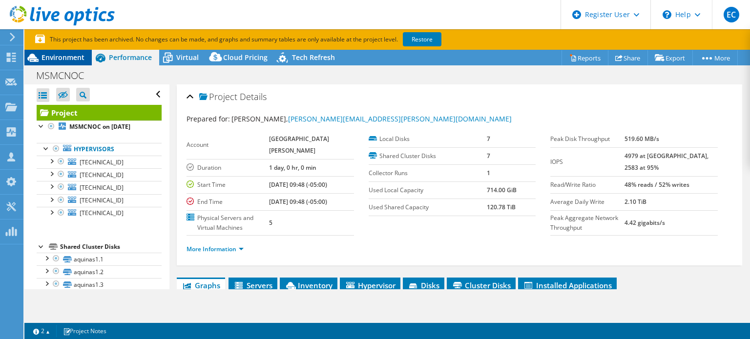  I want to click on a: Project, so click(99, 113).